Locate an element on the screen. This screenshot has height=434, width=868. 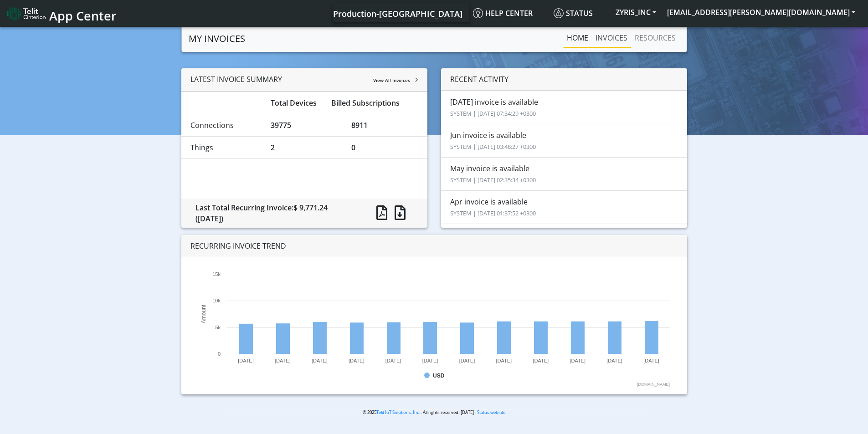
li: May invoice is available is located at coordinates (564, 174).